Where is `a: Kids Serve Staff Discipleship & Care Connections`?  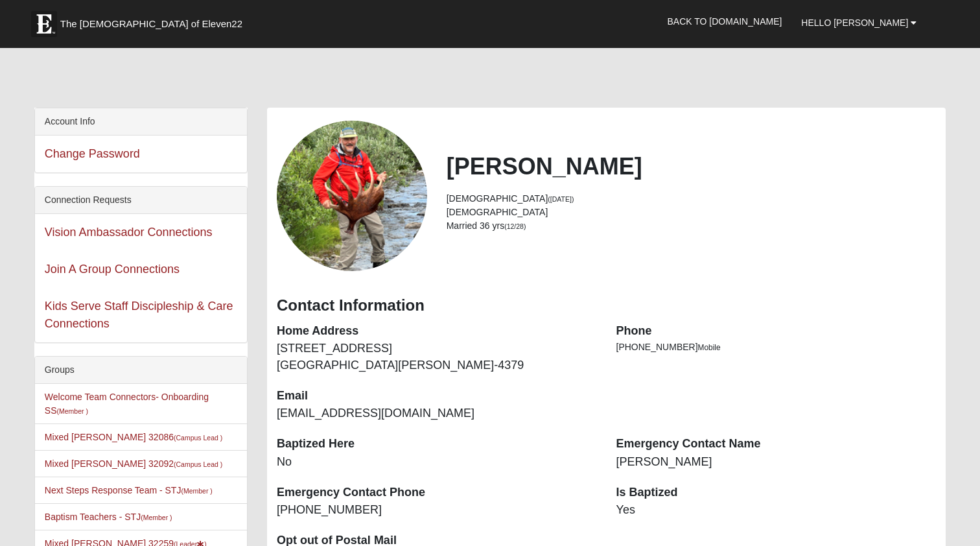
a: Kids Serve Staff Discipleship & Care Connections is located at coordinates (138, 315).